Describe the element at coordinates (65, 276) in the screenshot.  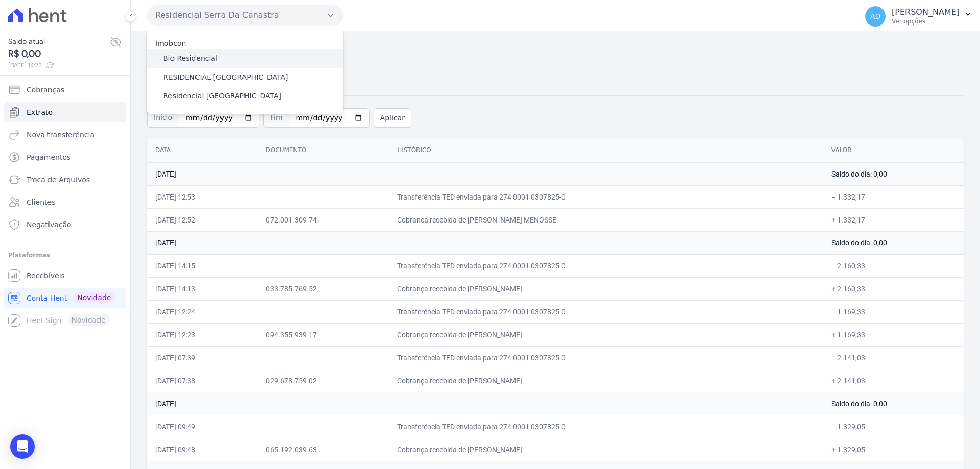
I see `a: Recebíveis` at that location.